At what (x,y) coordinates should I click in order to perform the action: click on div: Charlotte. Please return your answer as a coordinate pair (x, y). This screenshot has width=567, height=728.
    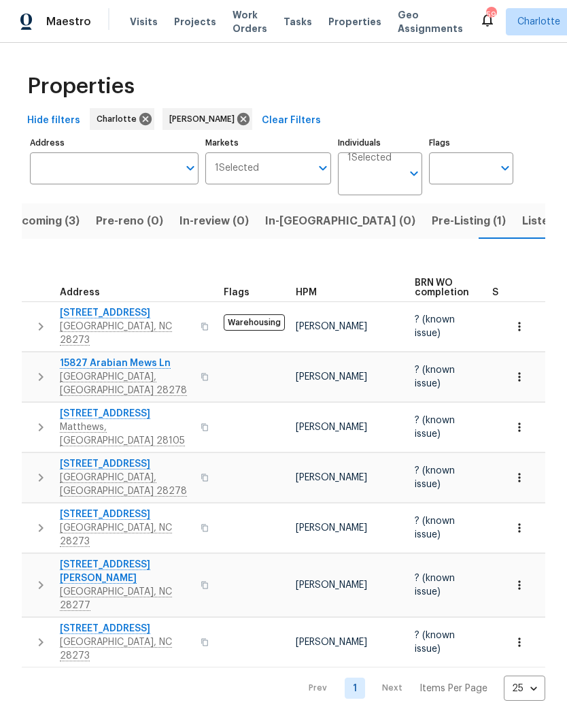
    Looking at the image, I should click on (122, 119).